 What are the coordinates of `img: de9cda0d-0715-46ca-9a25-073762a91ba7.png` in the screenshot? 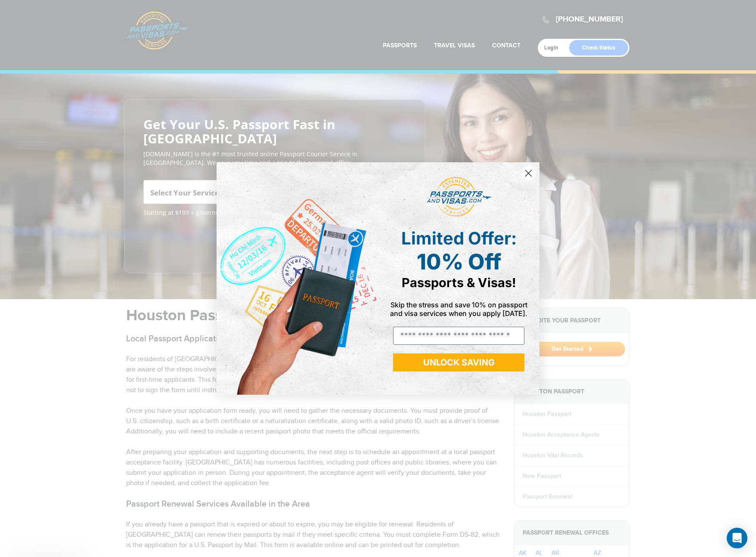 It's located at (297, 279).